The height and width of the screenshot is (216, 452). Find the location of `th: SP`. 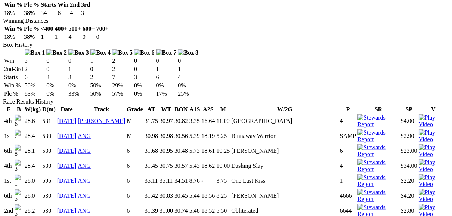

th: SP is located at coordinates (409, 109).